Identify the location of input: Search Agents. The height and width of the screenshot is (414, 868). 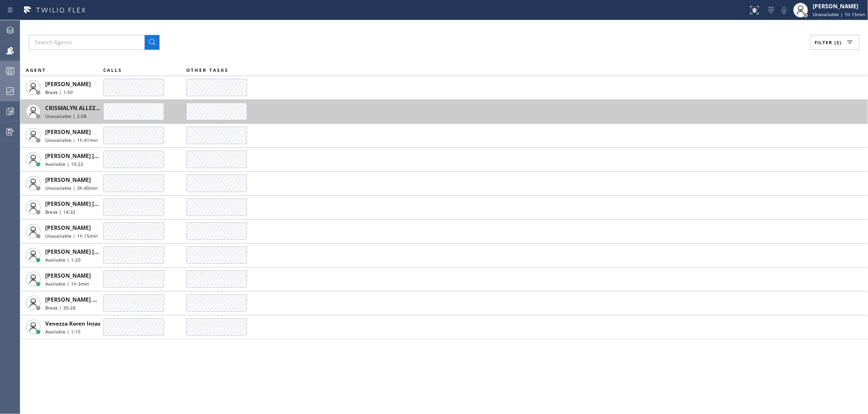
(86, 42).